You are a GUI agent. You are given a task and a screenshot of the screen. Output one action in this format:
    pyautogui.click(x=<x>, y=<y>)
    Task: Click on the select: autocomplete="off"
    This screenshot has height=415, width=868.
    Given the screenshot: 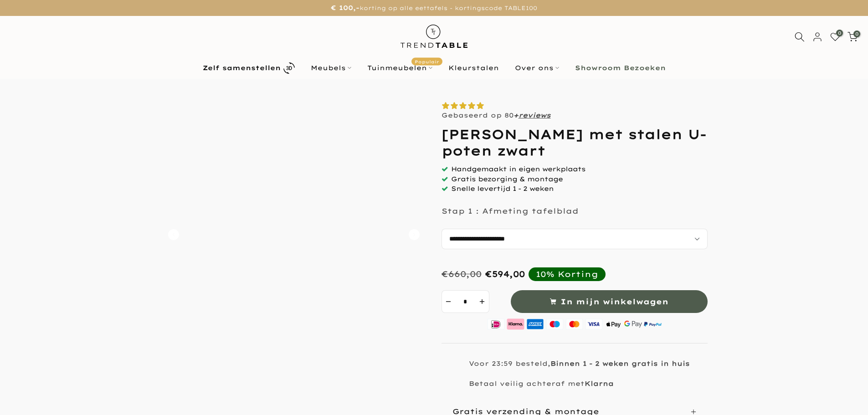 What is the action you would take?
    pyautogui.click(x=575, y=238)
    